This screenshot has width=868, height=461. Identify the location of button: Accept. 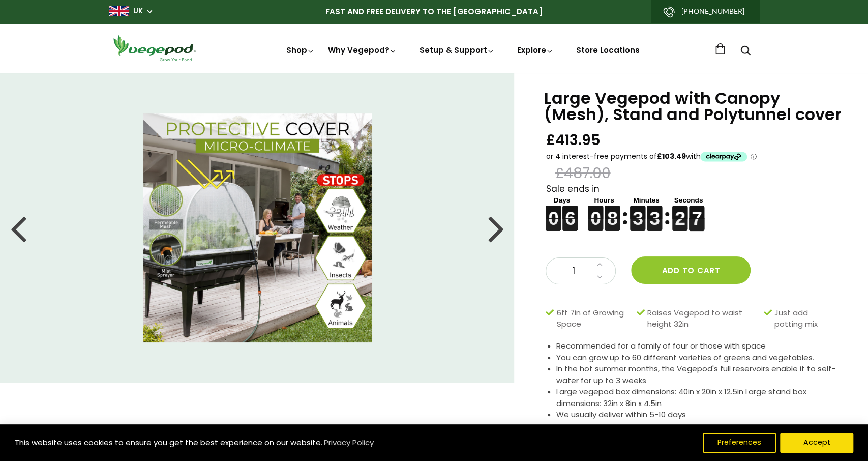
(817, 442).